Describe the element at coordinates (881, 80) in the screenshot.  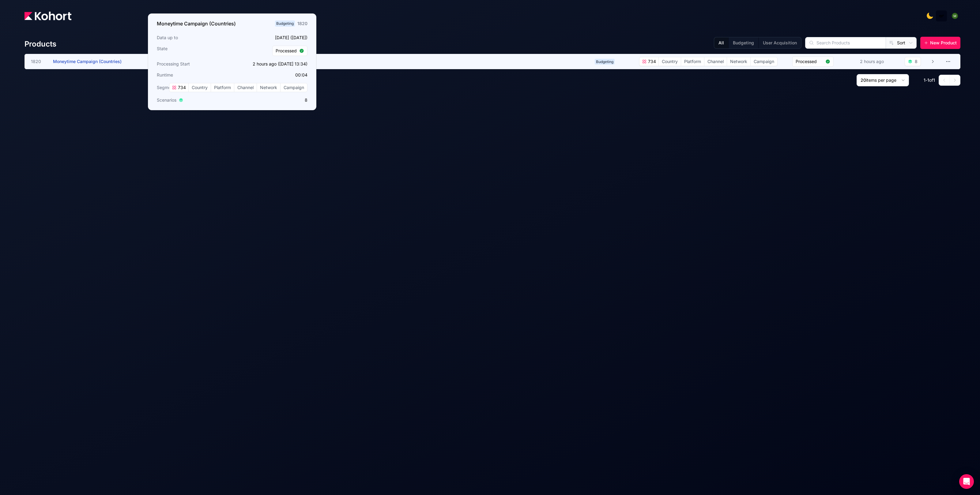
I see `span: items per page` at that location.